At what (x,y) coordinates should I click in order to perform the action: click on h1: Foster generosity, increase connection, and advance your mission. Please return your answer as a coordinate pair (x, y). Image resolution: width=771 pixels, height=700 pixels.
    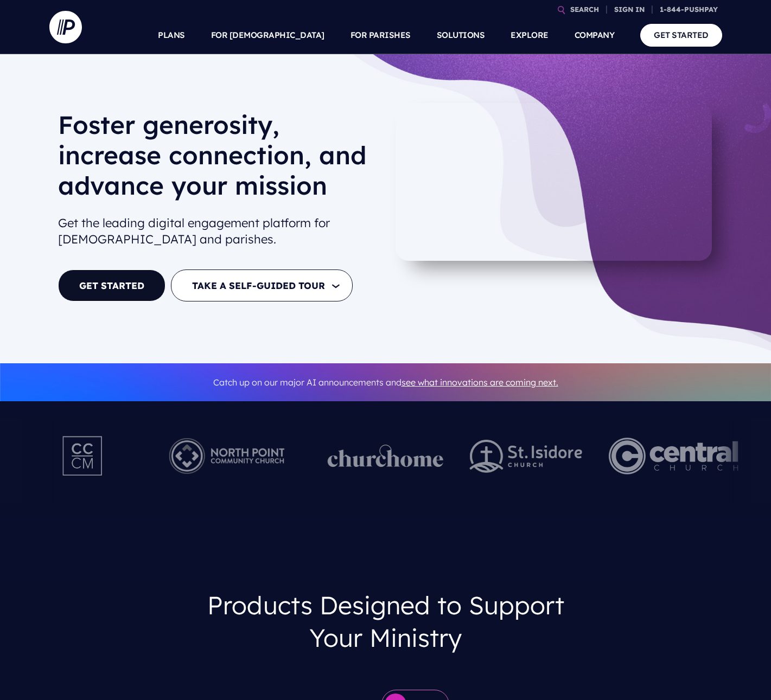
    Looking at the image, I should click on (218, 159).